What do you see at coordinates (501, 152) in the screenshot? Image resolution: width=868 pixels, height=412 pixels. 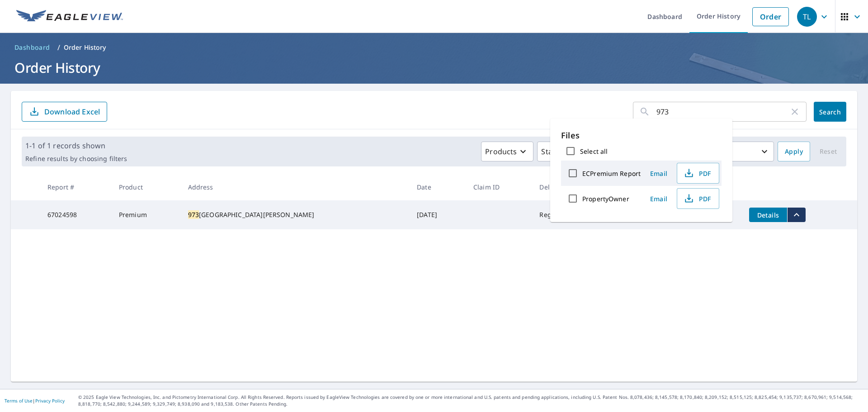 I see `p: Products` at bounding box center [501, 152].